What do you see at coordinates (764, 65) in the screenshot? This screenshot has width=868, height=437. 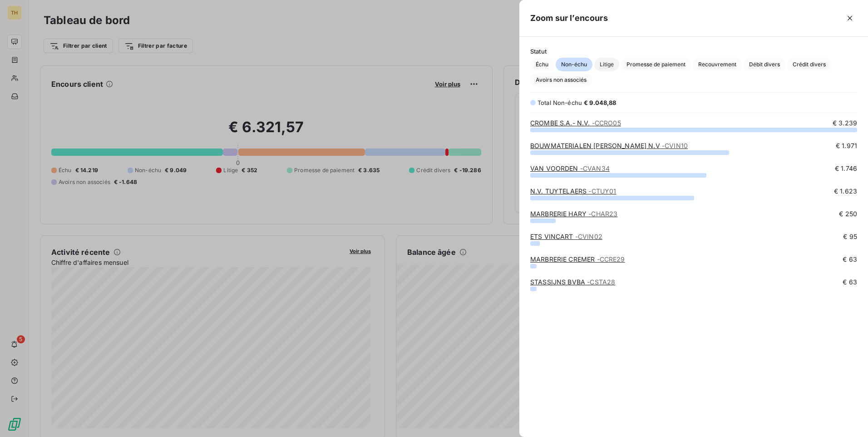 I see `button: Débit divers` at bounding box center [764, 65].